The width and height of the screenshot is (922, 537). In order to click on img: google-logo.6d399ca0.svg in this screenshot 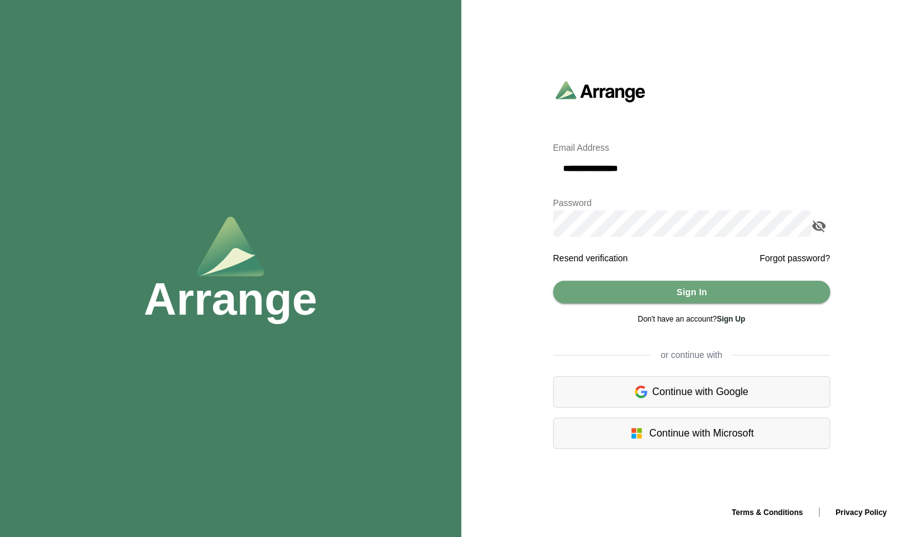, I will do `click(641, 392)`.